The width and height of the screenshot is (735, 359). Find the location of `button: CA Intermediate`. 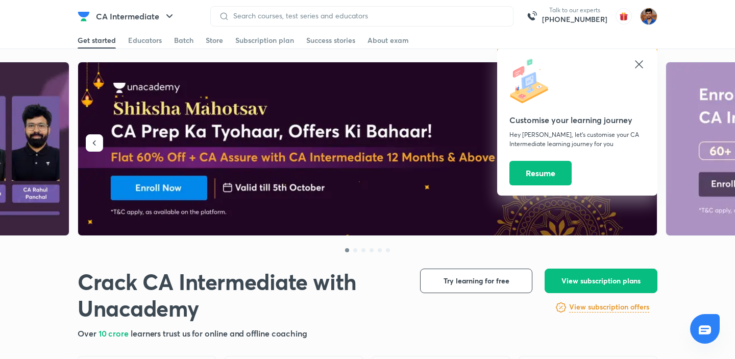

button: CA Intermediate is located at coordinates (136, 16).